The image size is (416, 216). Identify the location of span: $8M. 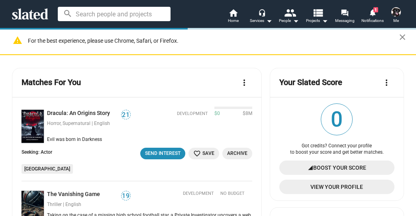
(246, 114).